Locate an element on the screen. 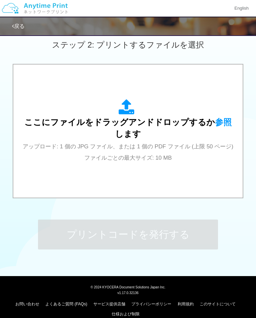 The image size is (256, 318). span: ここにファイルをドラッグアンドドロップするか します is located at coordinates (128, 128).